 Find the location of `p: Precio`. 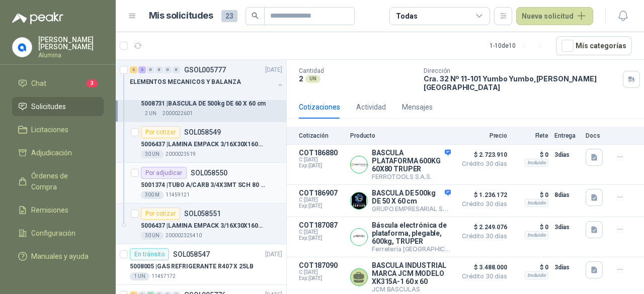

p: Precio is located at coordinates (481, 136).